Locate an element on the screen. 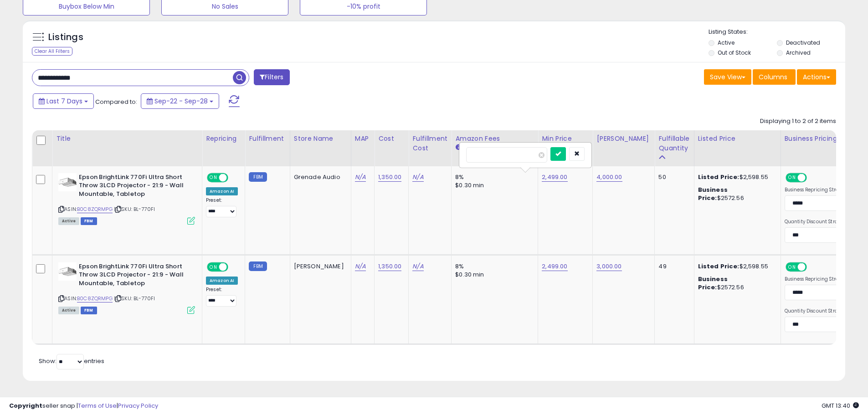 The width and height of the screenshot is (868, 415). div: Min Price is located at coordinates (565, 138).